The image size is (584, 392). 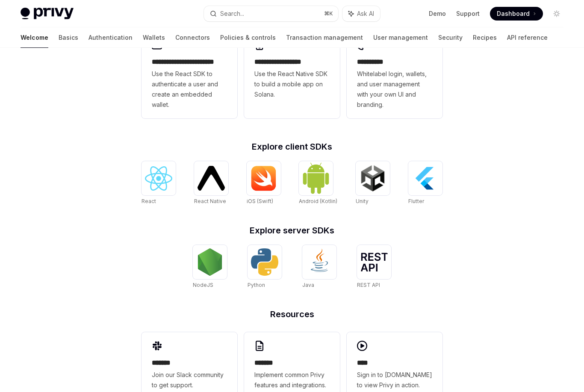 I want to click on a: Transaction management, so click(x=324, y=37).